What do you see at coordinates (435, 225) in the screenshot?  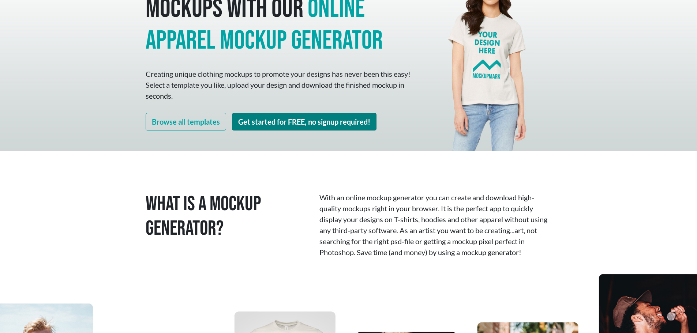 I see `p: With an online mockup generator you can create and download high-quality mockups right in your br...` at bounding box center [435, 225].